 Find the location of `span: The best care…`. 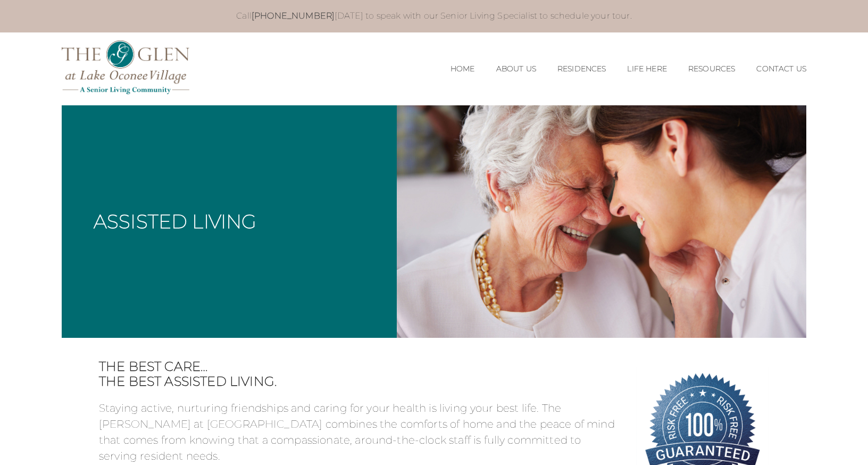

span: The best care… is located at coordinates (360, 366).